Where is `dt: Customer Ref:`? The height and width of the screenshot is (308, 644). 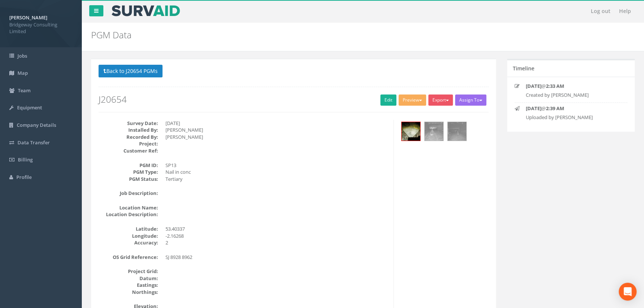 dt: Customer Ref: is located at coordinates (128, 151).